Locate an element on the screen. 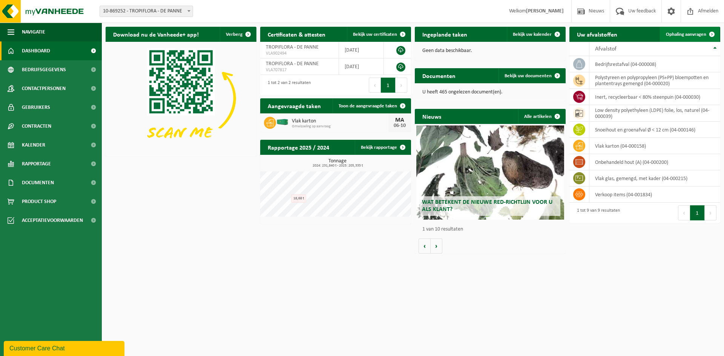 This screenshot has width=724, height=356. span: Toon de aangevraagde taken is located at coordinates (368, 106).